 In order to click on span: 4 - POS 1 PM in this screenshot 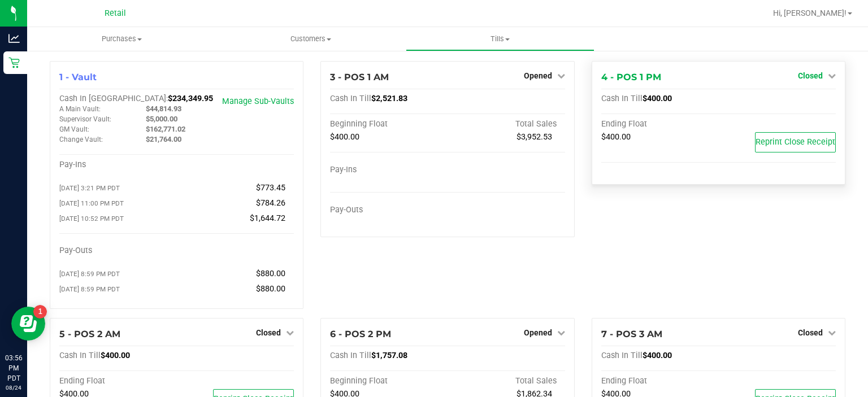, I will do `click(631, 77)`.